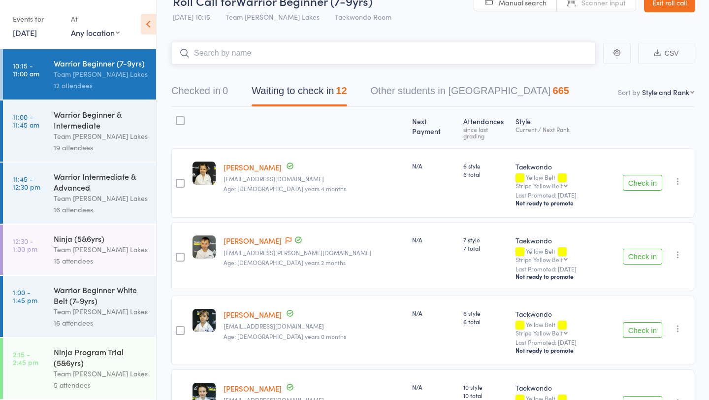  Describe the element at coordinates (204, 173) in the screenshot. I see `img: image1655508824.png` at that location.